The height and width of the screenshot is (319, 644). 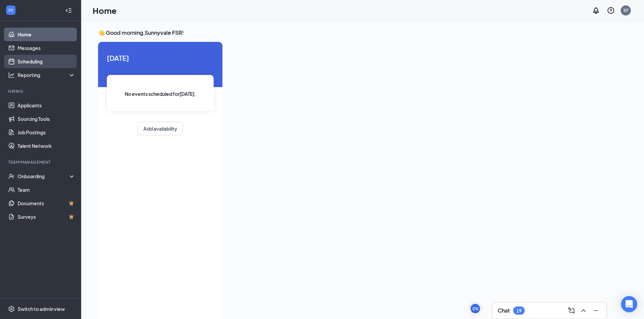 I want to click on button: Minimize, so click(x=596, y=311).